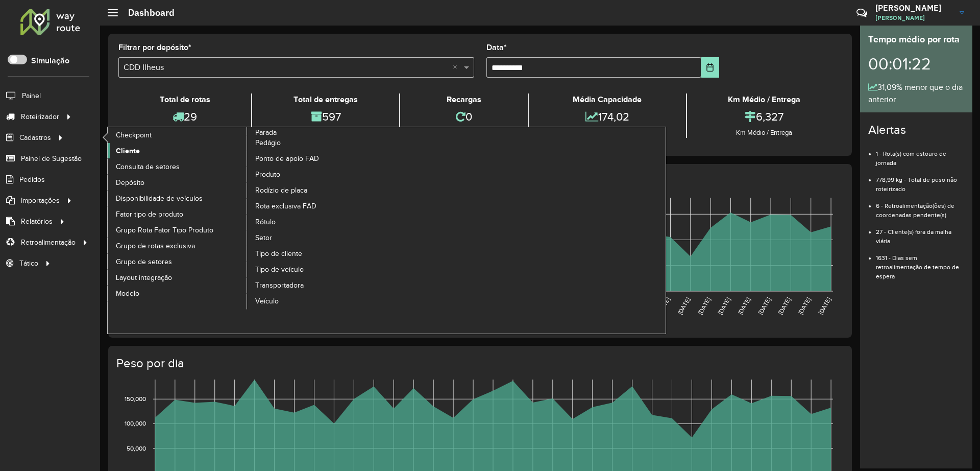 The height and width of the screenshot is (471, 980). Describe the element at coordinates (862, 13) in the screenshot. I see `a: Contato Rápido` at that location.